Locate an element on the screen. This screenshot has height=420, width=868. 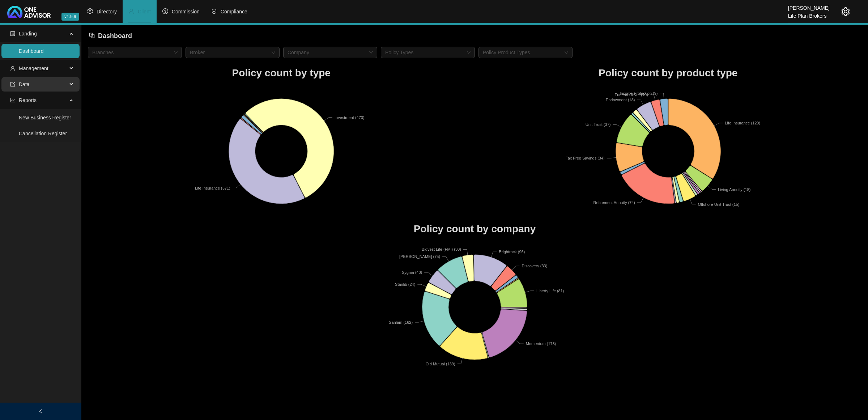
text: Old Mutual (139) is located at coordinates (440, 364).